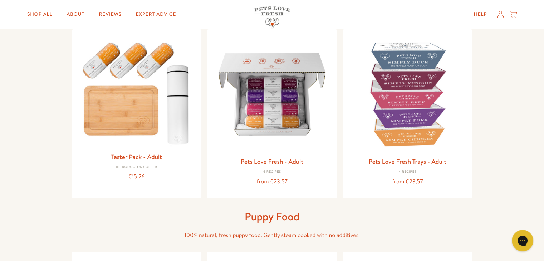 The image size is (544, 261). I want to click on button: Gorgias live chat, so click(14, 13).